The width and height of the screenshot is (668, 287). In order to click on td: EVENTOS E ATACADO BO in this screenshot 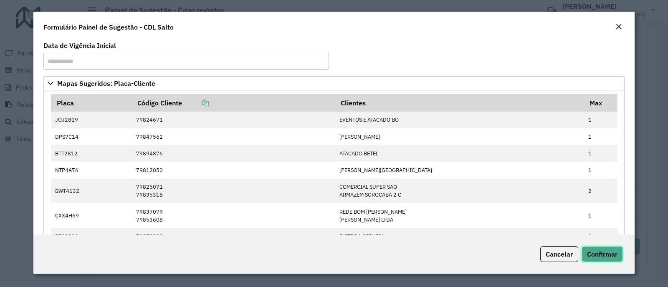, I will do `click(459, 120)`.